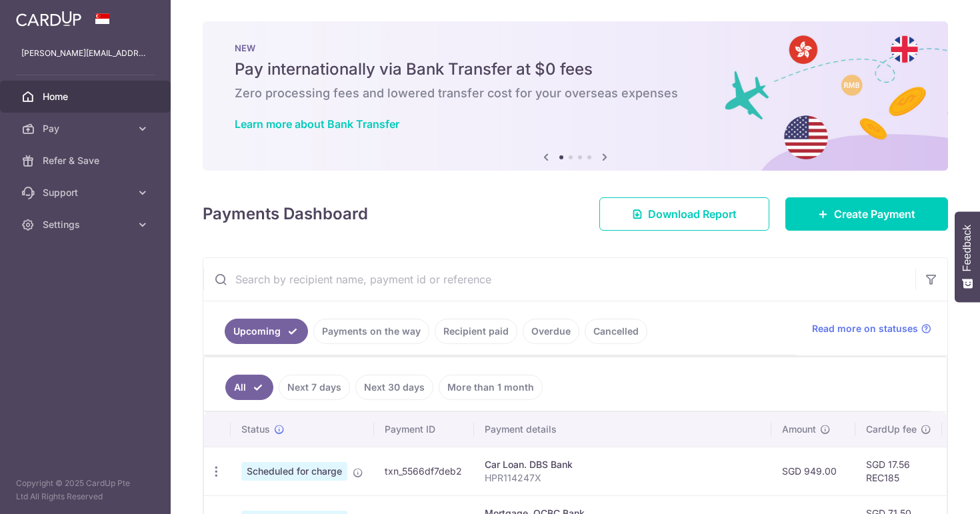 The width and height of the screenshot is (980, 514). I want to click on span: Download Report, so click(692, 214).